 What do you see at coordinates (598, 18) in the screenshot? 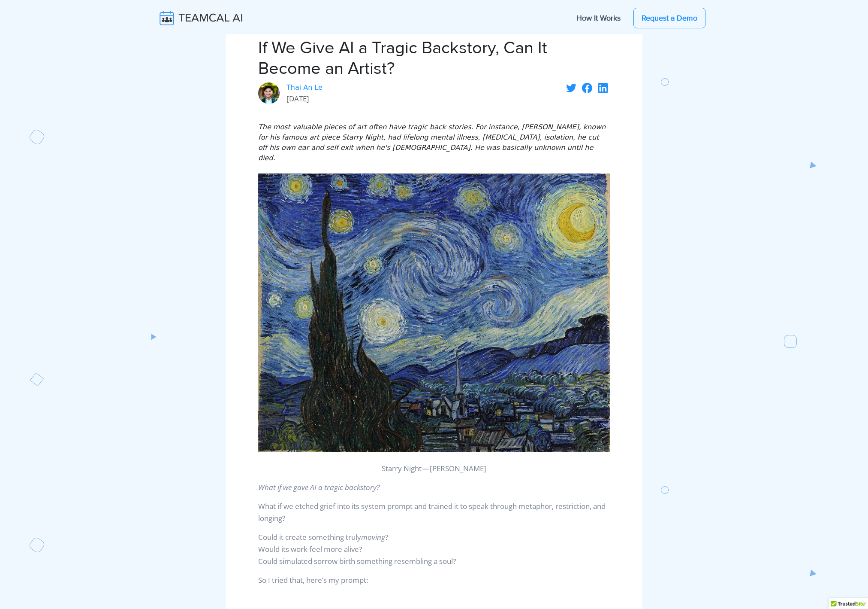
I see `a: How It Works` at bounding box center [598, 18].